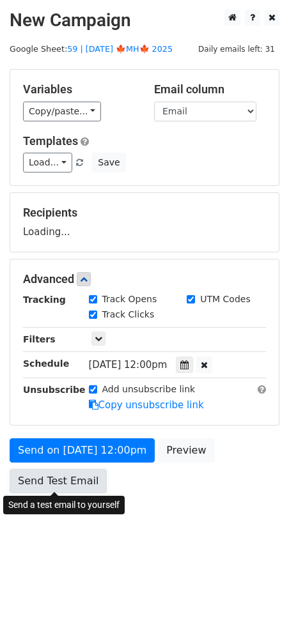 This screenshot has width=289, height=644. What do you see at coordinates (144, 213) in the screenshot?
I see `h5: Recipients` at bounding box center [144, 213].